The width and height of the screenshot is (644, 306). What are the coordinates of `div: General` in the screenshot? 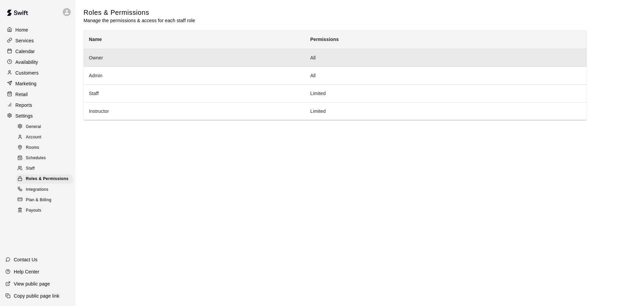 It's located at (45, 127).